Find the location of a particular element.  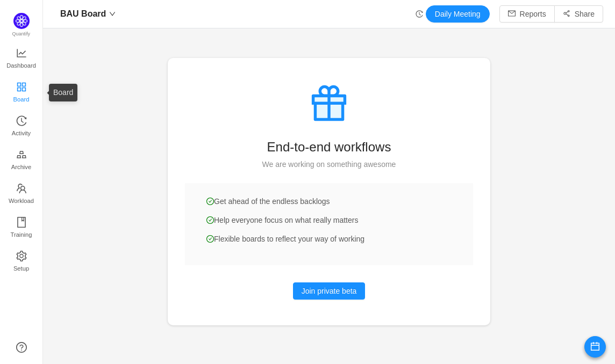

a: icon: question-circle is located at coordinates (22, 347).